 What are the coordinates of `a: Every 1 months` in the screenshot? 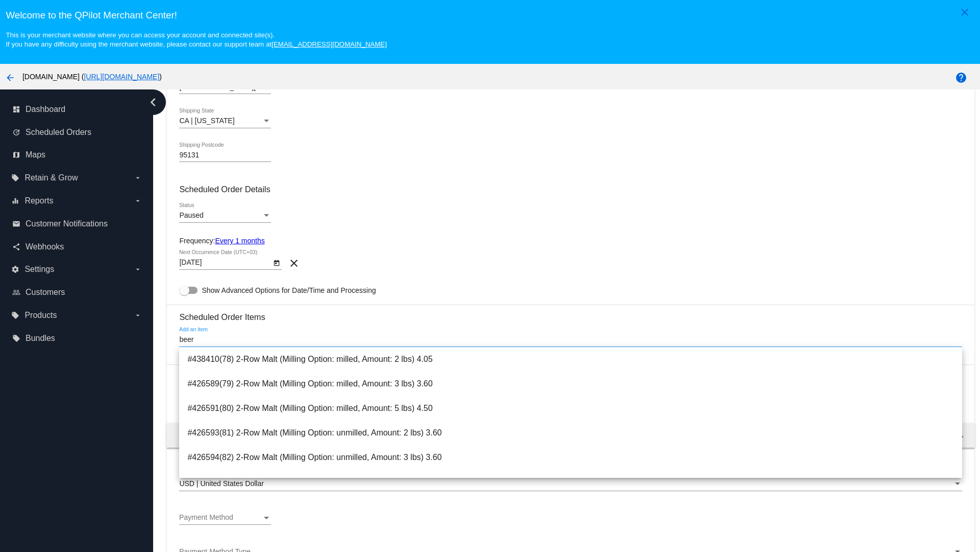 It's located at (240, 240).